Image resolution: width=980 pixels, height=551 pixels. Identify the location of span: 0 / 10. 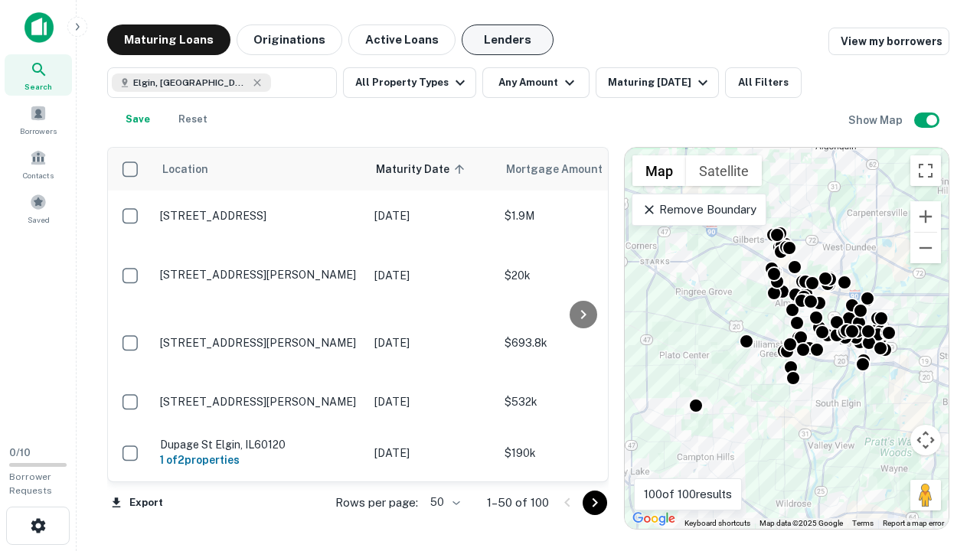
(20, 453).